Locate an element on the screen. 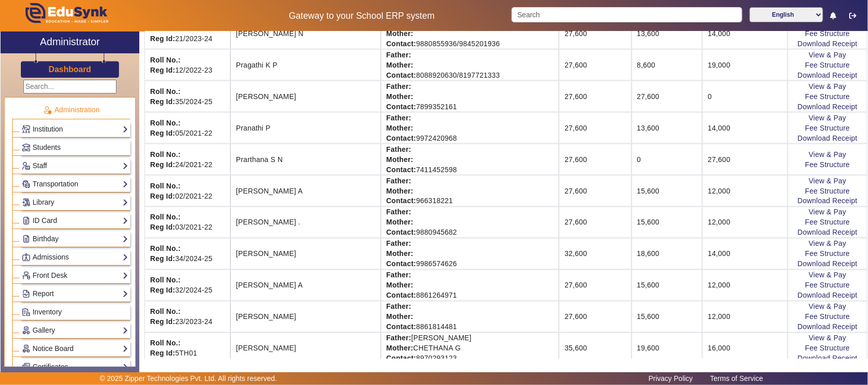 The image size is (868, 385). a: Privacy Policy is located at coordinates (671, 378).